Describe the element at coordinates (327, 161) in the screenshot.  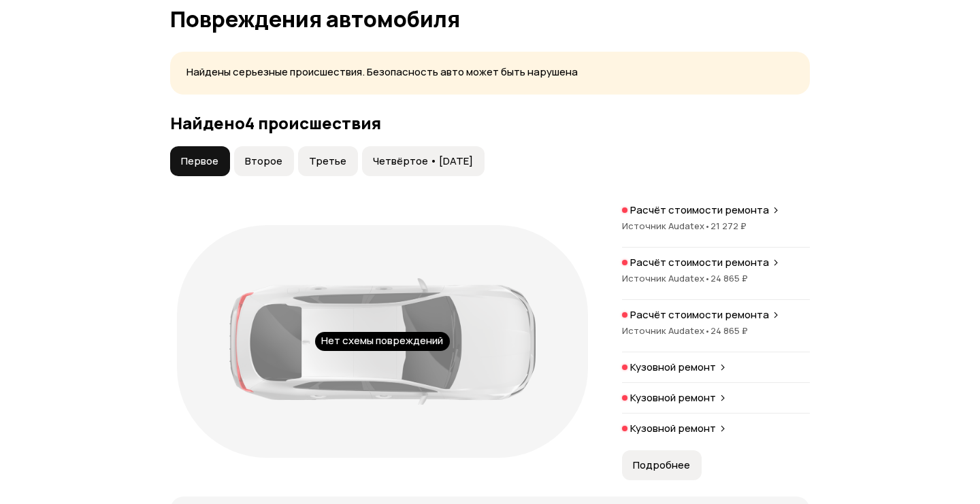
I see `span: Третье` at that location.